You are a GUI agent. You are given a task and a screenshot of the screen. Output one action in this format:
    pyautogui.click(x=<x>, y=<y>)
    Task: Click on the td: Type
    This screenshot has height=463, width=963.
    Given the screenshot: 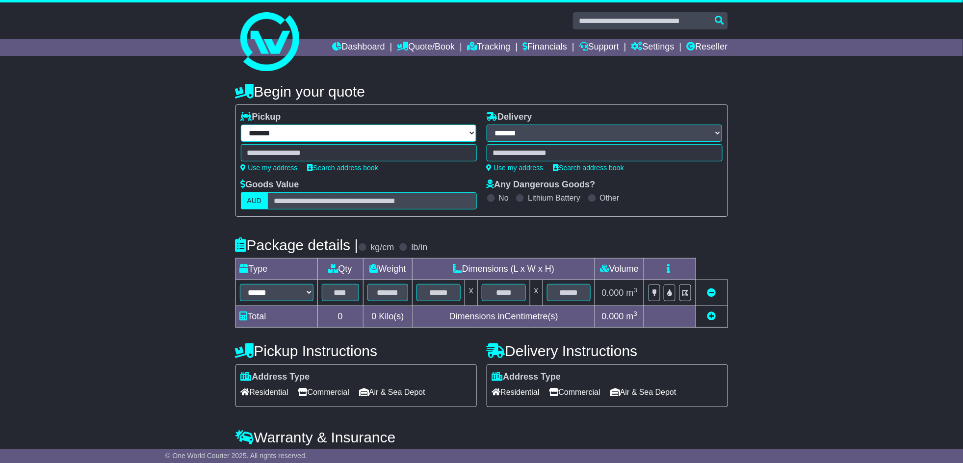 What is the action you would take?
    pyautogui.click(x=276, y=269)
    